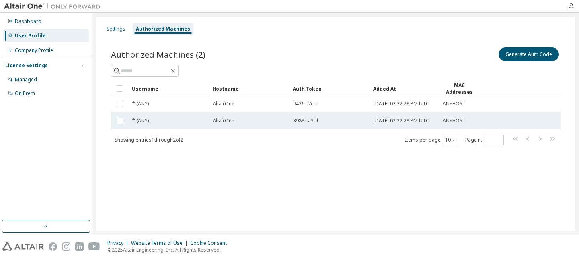 This screenshot has height=258, width=579. I want to click on div: Dashboard, so click(28, 21).